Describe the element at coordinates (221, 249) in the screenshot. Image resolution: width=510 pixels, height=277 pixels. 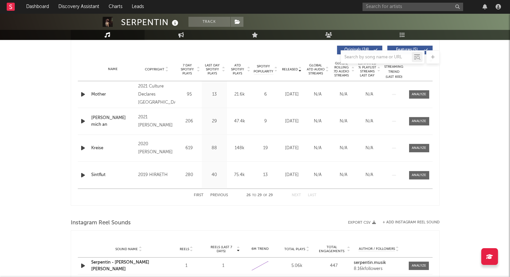
I see `span: Reels (last 7 days)` at that location.